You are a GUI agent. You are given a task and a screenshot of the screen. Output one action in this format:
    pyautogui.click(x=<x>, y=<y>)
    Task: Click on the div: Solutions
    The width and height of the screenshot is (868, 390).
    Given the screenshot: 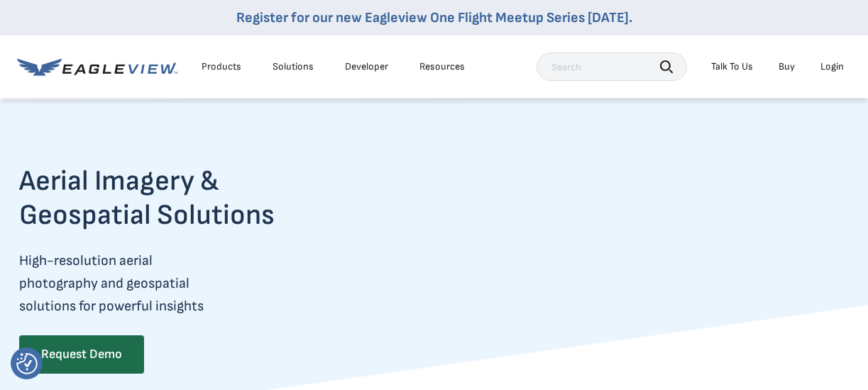 What is the action you would take?
    pyautogui.click(x=293, y=67)
    